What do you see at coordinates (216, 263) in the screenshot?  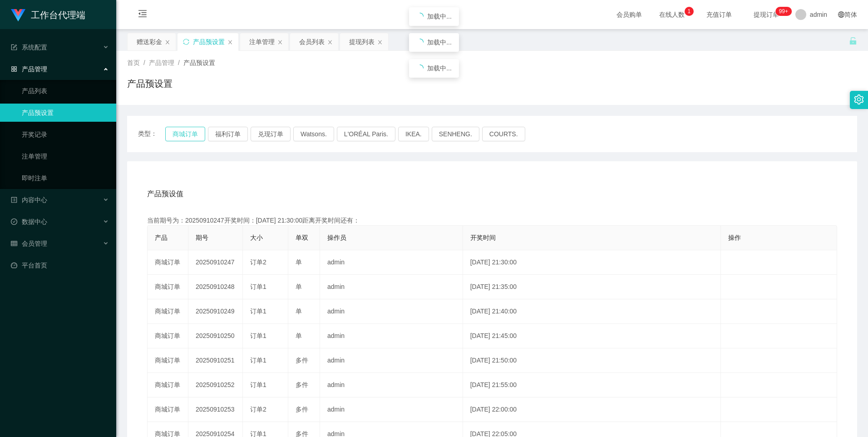 I see `td: 20250910247` at bounding box center [216, 263].